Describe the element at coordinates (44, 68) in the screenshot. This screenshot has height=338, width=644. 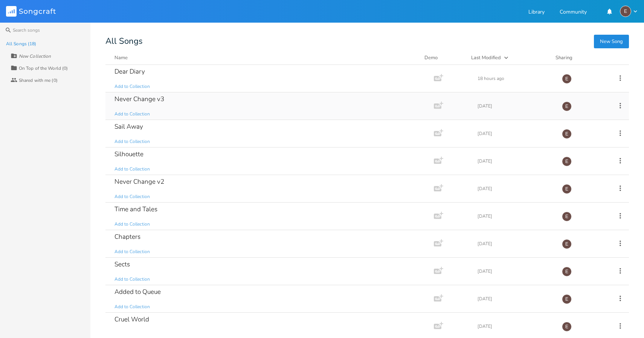
I see `div: On Top of the World (0)` at that location.